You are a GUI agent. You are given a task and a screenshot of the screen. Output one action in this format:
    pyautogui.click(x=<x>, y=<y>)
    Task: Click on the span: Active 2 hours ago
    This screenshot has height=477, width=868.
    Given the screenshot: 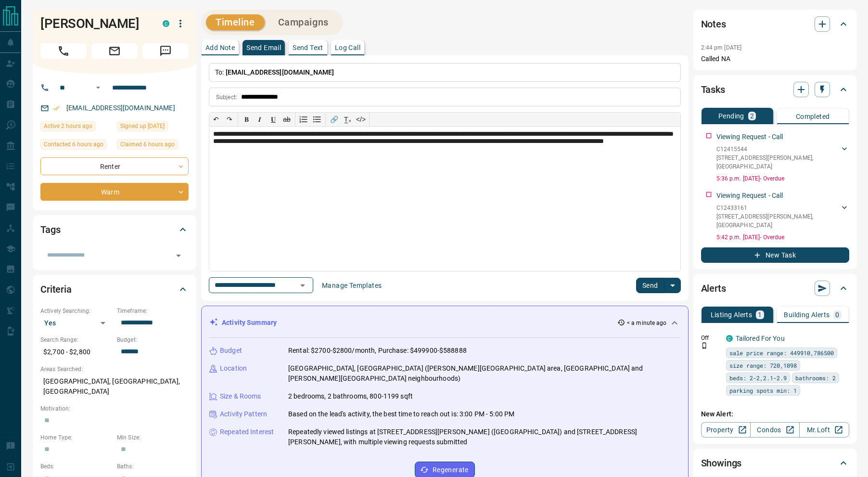 What is the action you would take?
    pyautogui.click(x=68, y=126)
    